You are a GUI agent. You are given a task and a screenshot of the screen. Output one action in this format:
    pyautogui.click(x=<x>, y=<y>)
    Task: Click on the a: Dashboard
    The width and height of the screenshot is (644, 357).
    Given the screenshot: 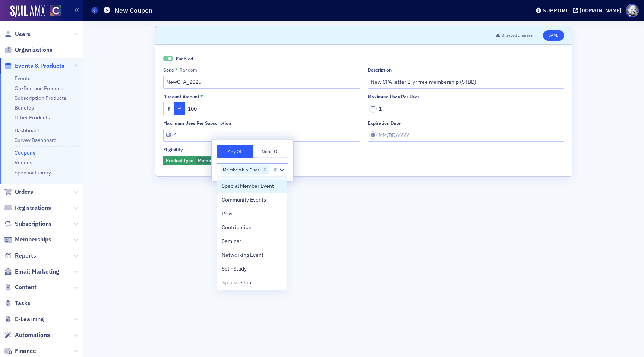 What is the action you would take?
    pyautogui.click(x=27, y=131)
    